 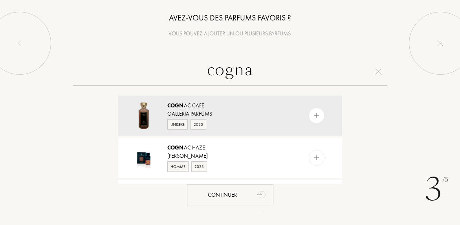 What do you see at coordinates (199, 124) in the screenshot?
I see `div: 2020` at bounding box center [199, 124].